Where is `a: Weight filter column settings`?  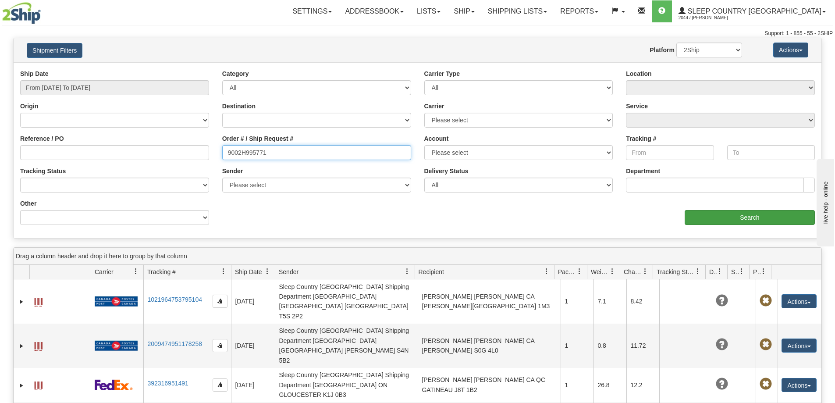 a: Weight filter column settings is located at coordinates (612, 271).